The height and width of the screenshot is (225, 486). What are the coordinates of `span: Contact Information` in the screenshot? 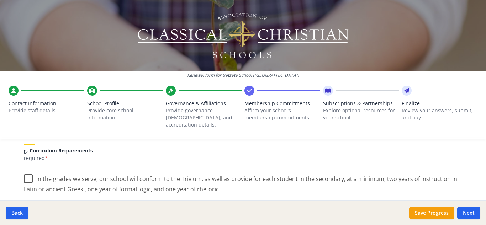 It's located at (46, 103).